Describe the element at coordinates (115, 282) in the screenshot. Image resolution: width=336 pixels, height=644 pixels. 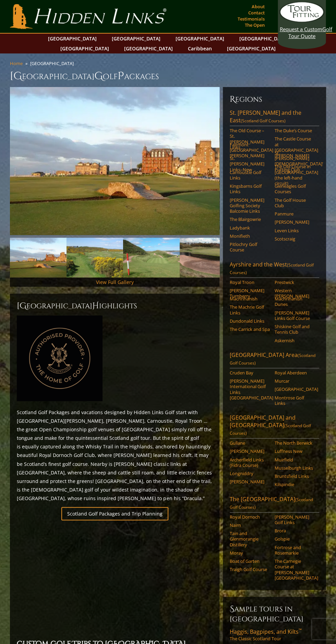
I see `a: View Full Gallery` at that location.